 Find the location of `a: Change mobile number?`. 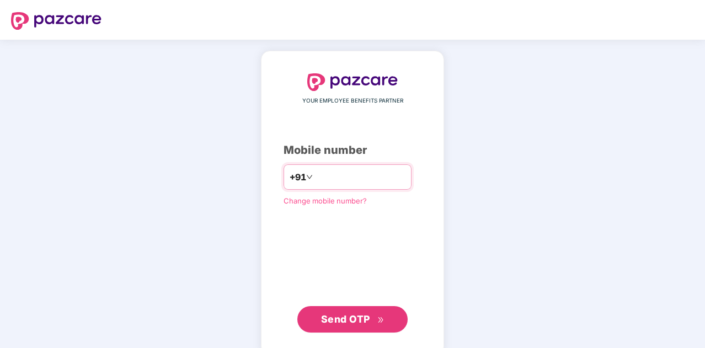

a: Change mobile number? is located at coordinates (325, 201).